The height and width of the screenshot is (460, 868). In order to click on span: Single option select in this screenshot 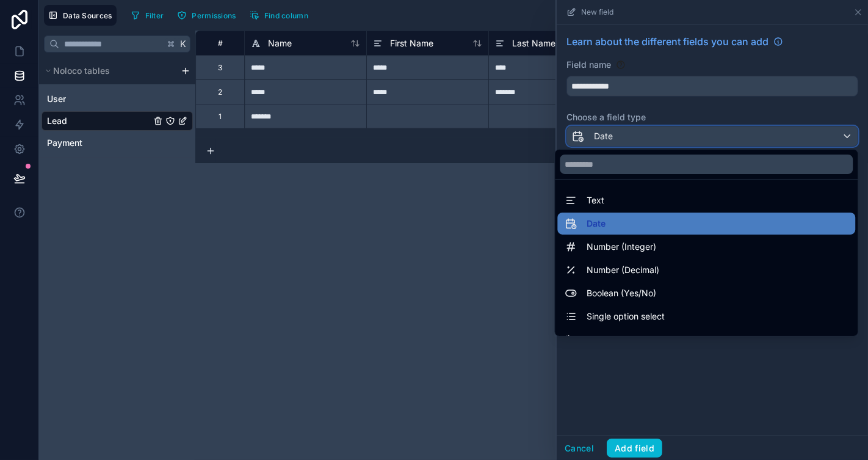, I will do `click(626, 317)`.